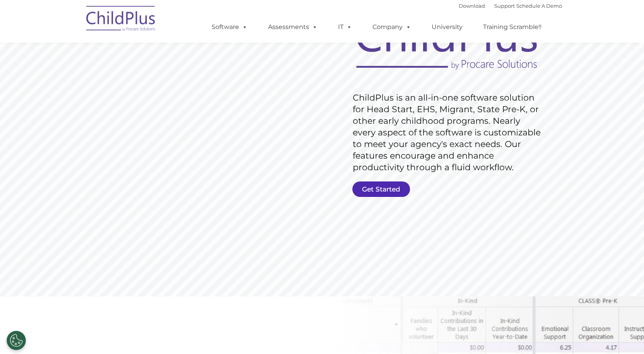 The height and width of the screenshot is (354, 644). What do you see at coordinates (381, 189) in the screenshot?
I see `a: Get Started` at bounding box center [381, 189].